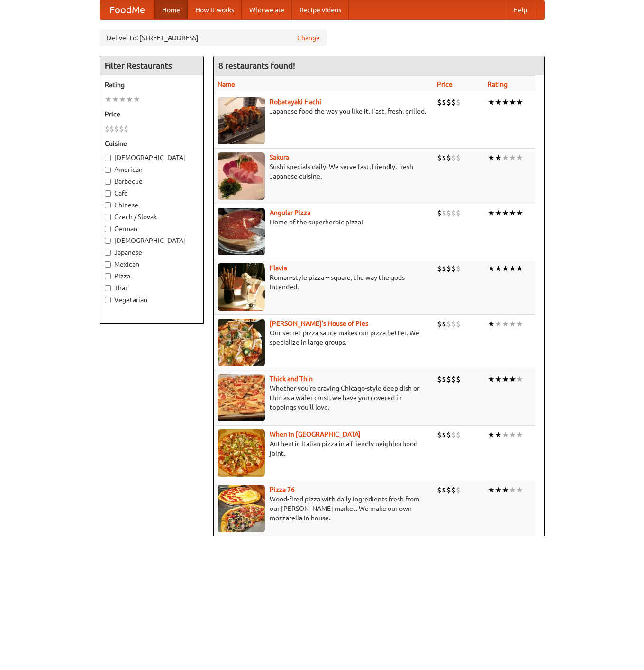  Describe the element at coordinates (291, 379) in the screenshot. I see `a: Thick and Thin` at that location.